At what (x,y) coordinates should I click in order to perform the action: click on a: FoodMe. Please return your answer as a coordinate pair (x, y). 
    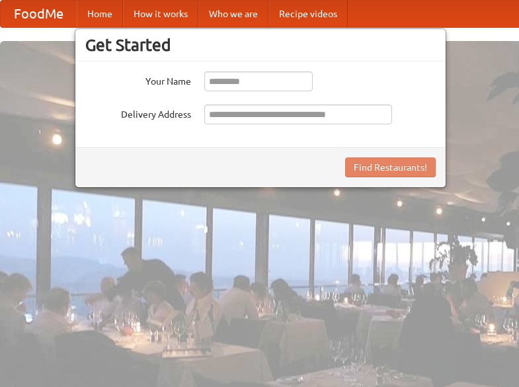
    Looking at the image, I should click on (38, 14).